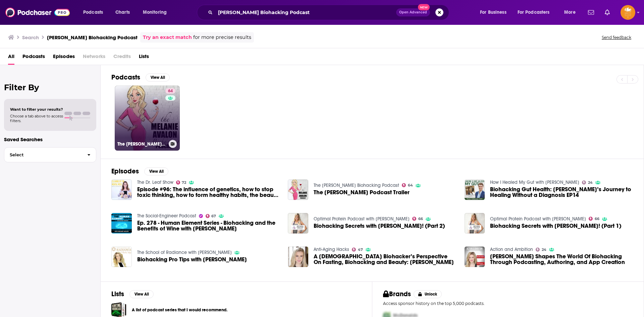 Image resolution: width=644 pixels, height=317 pixels. I want to click on span: All, so click(11, 57).